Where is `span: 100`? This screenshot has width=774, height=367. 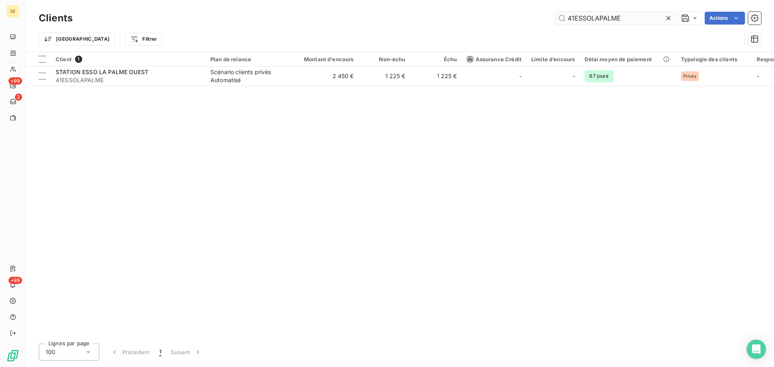
span: 100 is located at coordinates (50, 353).